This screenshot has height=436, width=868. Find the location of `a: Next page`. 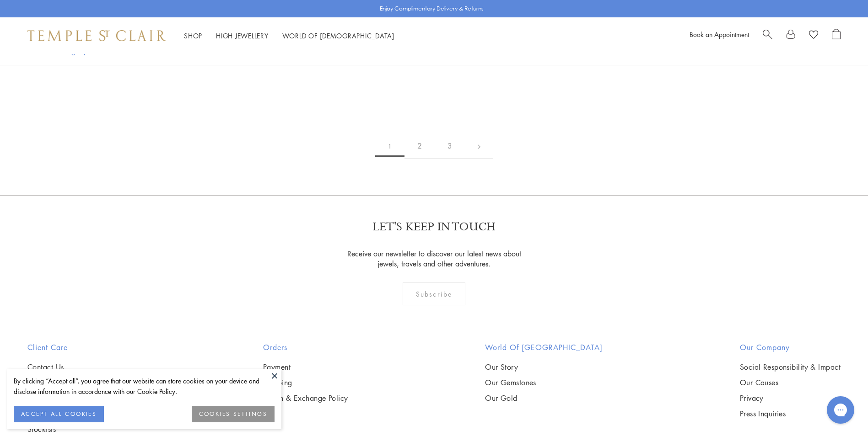

a: Next page is located at coordinates (479, 146).